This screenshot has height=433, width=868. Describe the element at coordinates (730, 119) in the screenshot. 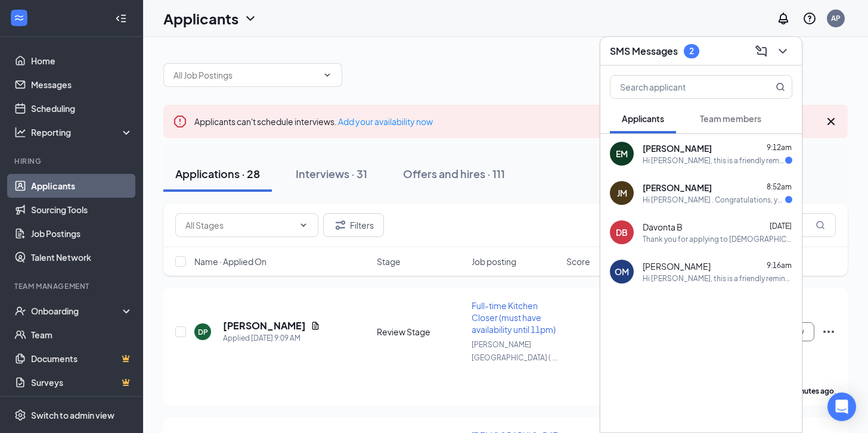

I see `span: Team members` at that location.